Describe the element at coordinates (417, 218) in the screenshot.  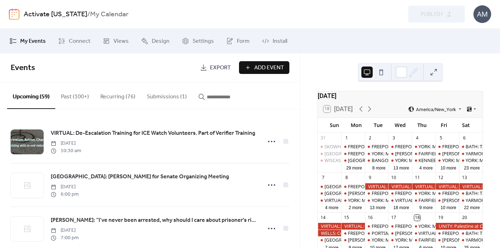
I see `div: 18` at that location.